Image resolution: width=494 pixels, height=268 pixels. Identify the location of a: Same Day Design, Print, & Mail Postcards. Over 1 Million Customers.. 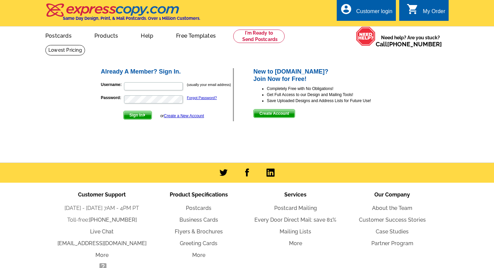
(123, 14).